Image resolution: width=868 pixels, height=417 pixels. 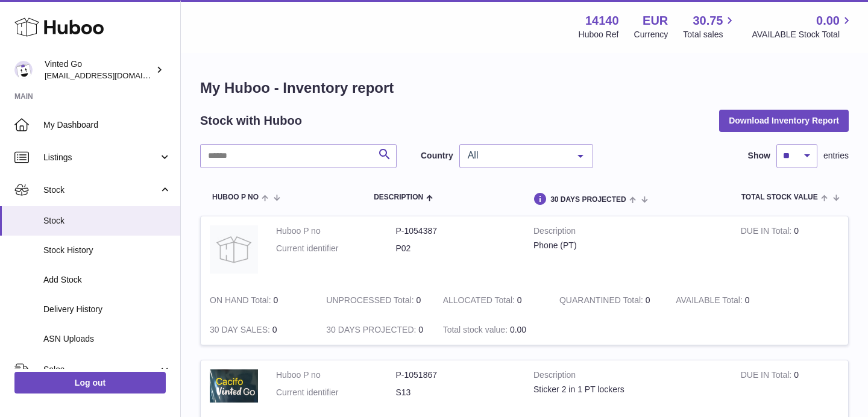 What do you see at coordinates (251, 121) in the screenshot?
I see `h2: Stock with Huboo` at bounding box center [251, 121].